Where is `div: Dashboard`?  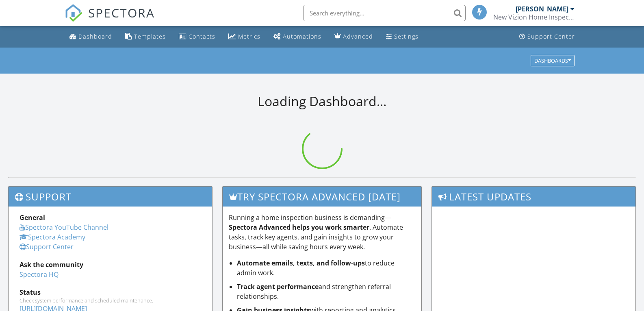 div: Dashboard is located at coordinates (95, 37).